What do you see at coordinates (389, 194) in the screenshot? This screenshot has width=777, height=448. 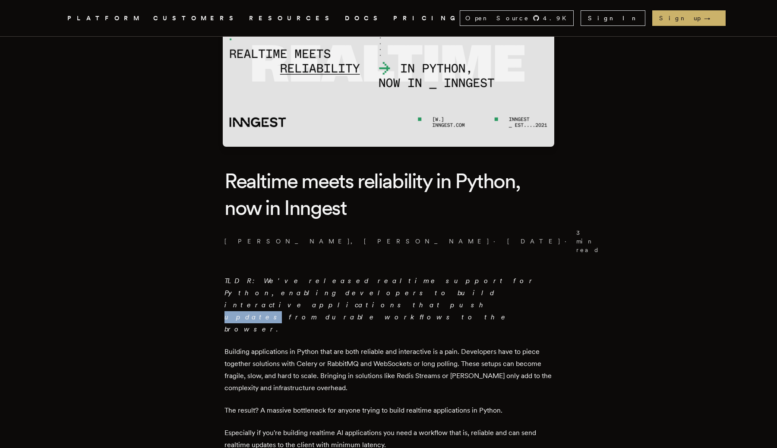 I see `h1: Realtime meets reliability in Python, now in Inngest` at bounding box center [389, 194].